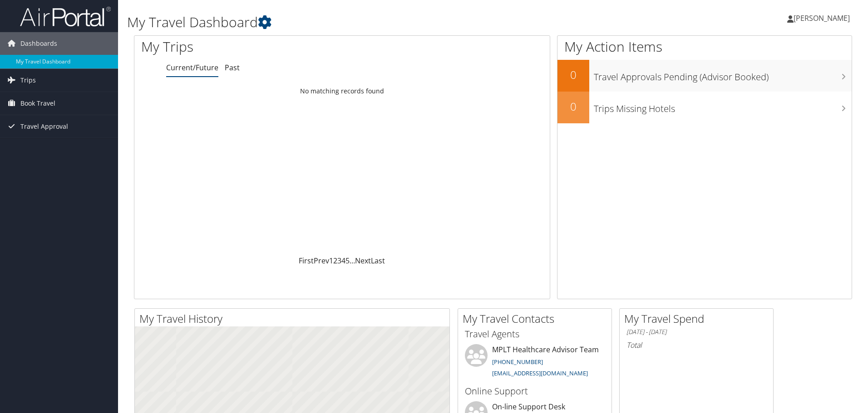 The image size is (868, 413). Describe the element at coordinates (704, 76) in the screenshot. I see `a: 0Travel Approvals Pending (Advisor Booked)` at that location.